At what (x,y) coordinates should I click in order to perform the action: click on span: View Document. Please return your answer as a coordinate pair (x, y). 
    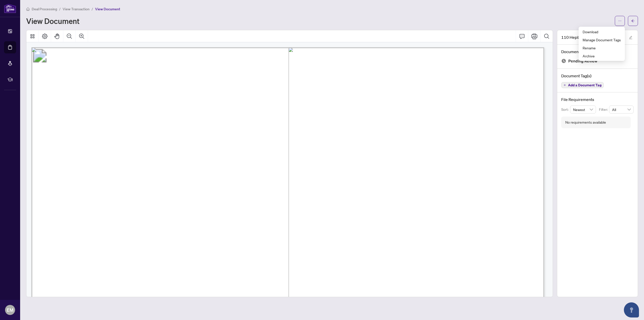
    Looking at the image, I should click on (108, 9).